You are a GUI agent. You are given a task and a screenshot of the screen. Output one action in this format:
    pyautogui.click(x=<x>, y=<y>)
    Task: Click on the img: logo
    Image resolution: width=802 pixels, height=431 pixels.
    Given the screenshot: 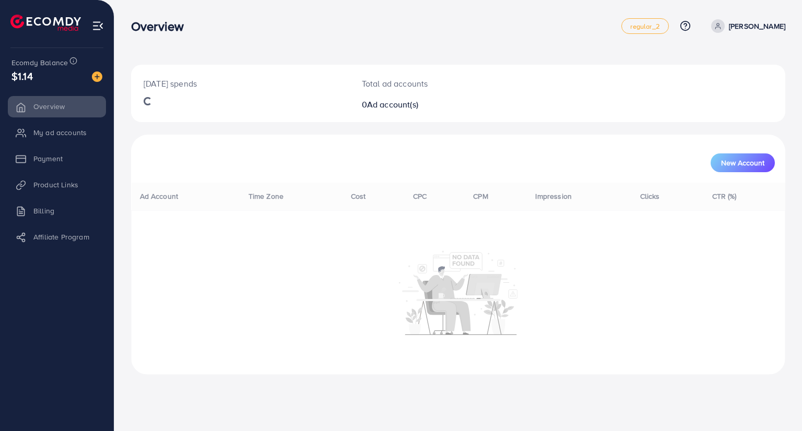 What is the action you would take?
    pyautogui.click(x=45, y=22)
    